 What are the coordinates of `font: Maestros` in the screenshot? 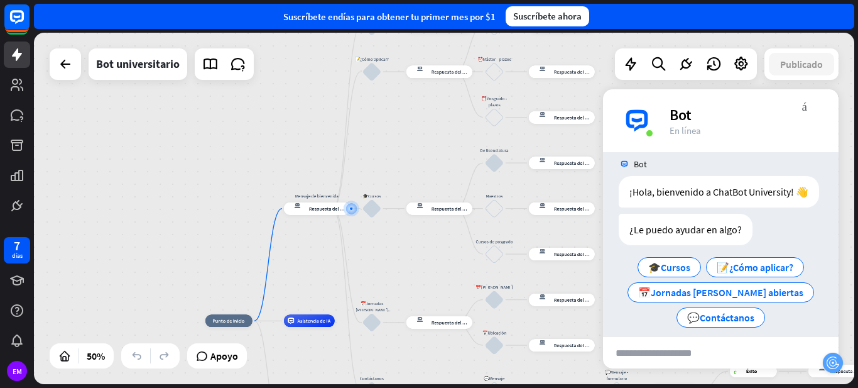 It's located at (494, 195).